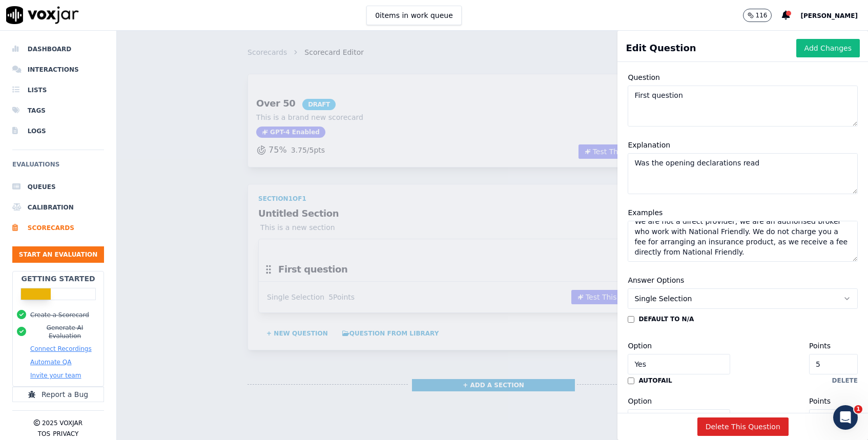 The width and height of the screenshot is (868, 440). I want to click on a: Logs, so click(58, 131).